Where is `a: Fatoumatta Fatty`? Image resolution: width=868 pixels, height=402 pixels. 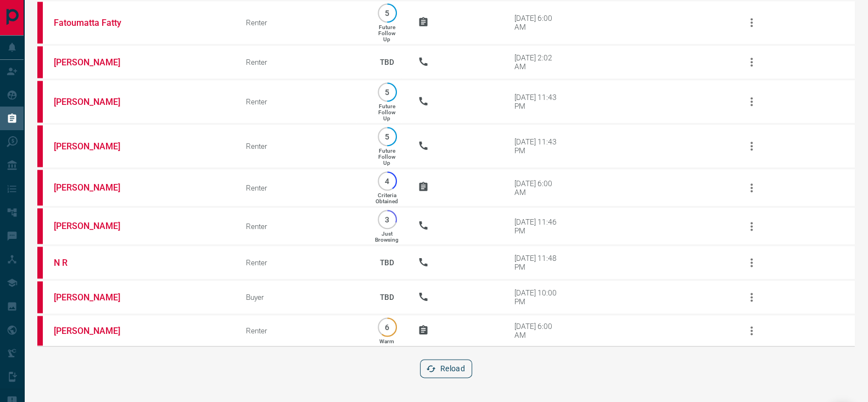 a: Fatoumatta Fatty is located at coordinates (95, 23).